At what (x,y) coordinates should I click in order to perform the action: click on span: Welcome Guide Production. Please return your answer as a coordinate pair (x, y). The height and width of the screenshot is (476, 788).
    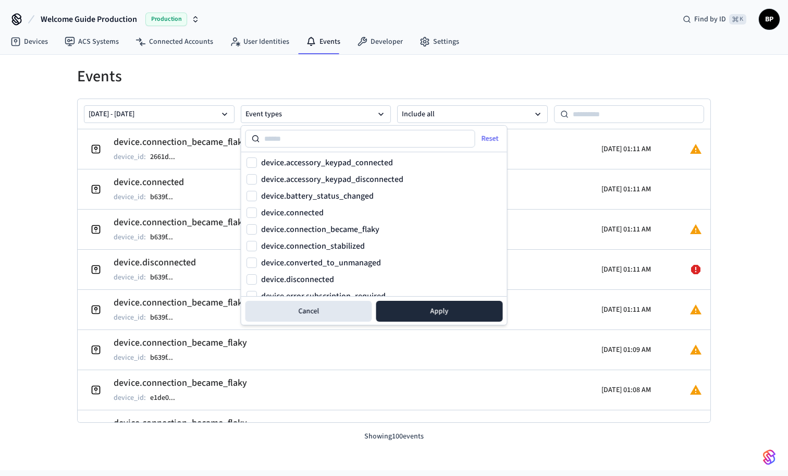
    Looking at the image, I should click on (89, 19).